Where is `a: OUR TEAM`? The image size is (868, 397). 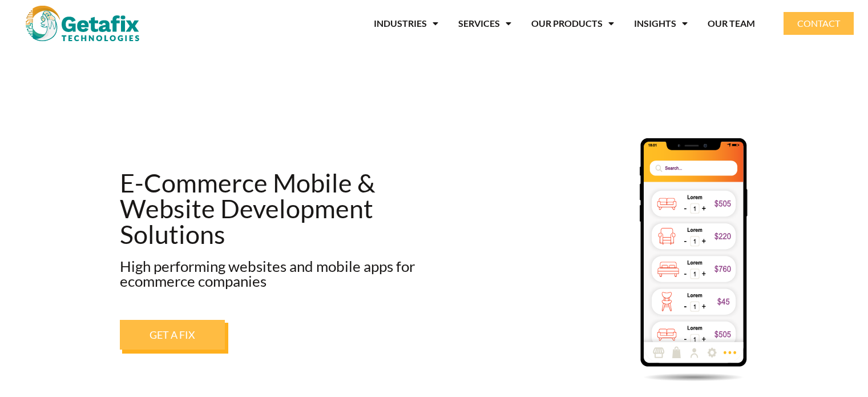 a: OUR TEAM is located at coordinates (731, 23).